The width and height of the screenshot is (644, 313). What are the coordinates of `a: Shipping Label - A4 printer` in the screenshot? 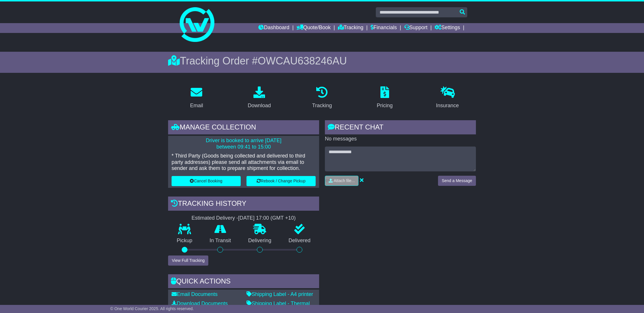 It's located at (279, 295).